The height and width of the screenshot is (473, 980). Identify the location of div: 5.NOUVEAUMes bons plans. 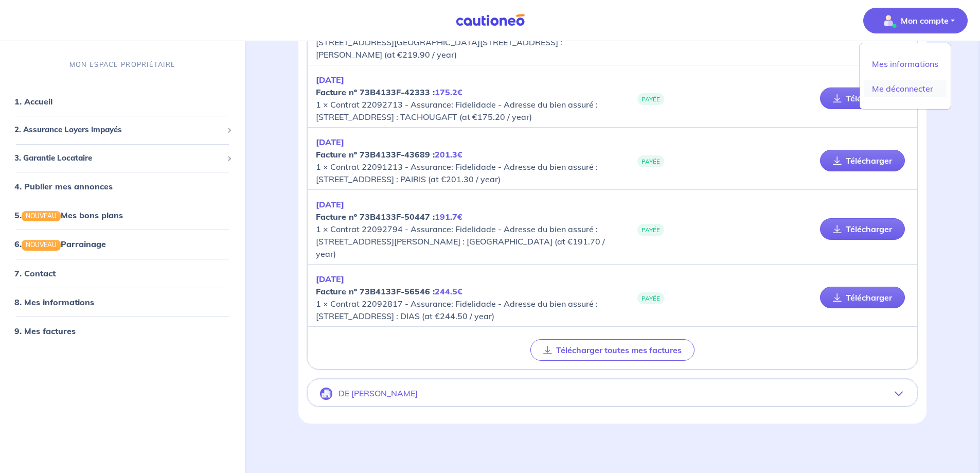
(122, 215).